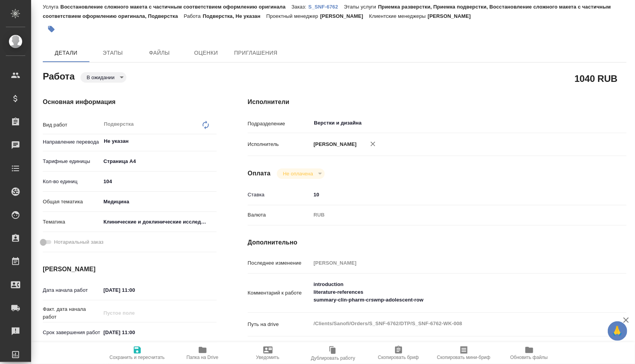 The width and height of the screenshot is (635, 364). I want to click on p: Вид работ, so click(71, 125).